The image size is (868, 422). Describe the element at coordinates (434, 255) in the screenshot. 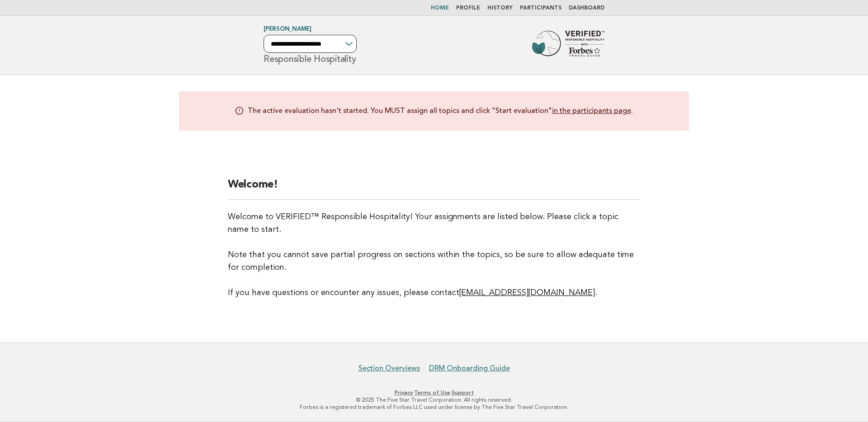

I see `p: Welcome to VERIFIED™ Responsible Hospitality! Your assignments are listed below. Please click a t...` at that location.